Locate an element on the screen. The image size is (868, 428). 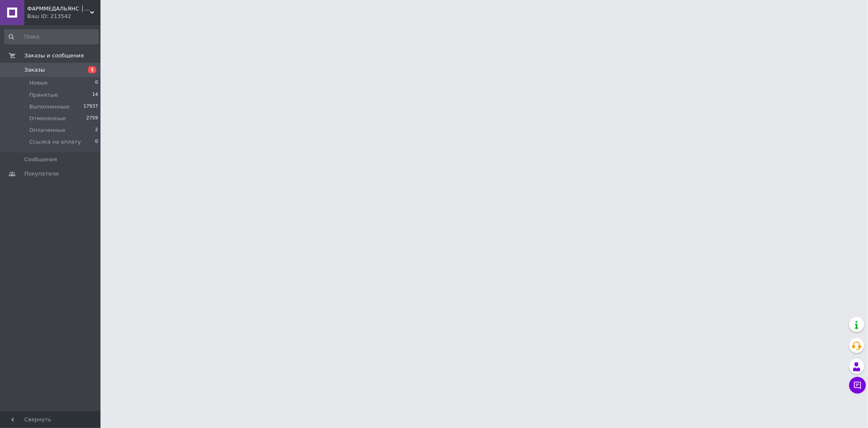
button: Чат с покупателем is located at coordinates (857, 385).